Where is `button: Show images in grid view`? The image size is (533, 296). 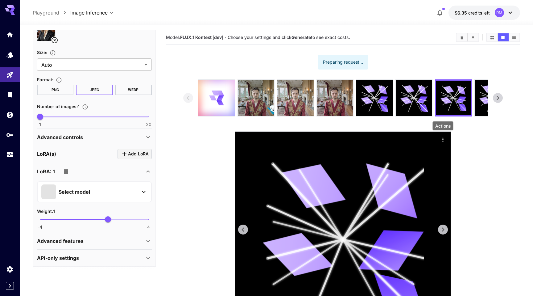 button: Show images in grid view is located at coordinates (492, 37).